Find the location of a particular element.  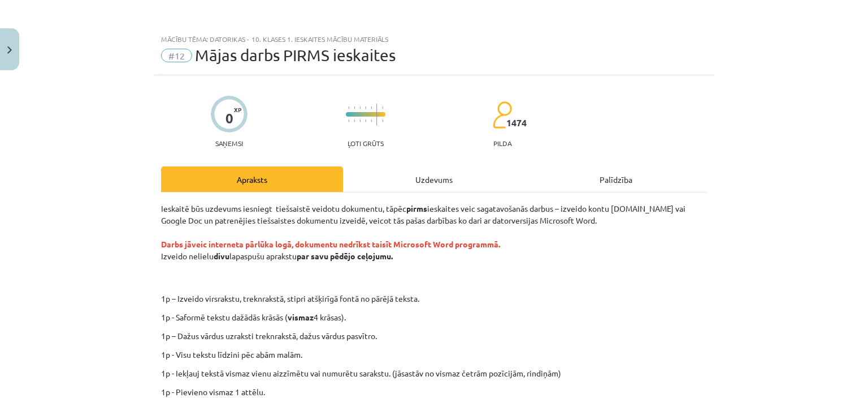

p: Ieskaitē būs uzdevums iesniegt tiešsaistē veidotu dokumentu, tāpēc ieskaites veic sagatavošanās d... is located at coordinates (434, 244).